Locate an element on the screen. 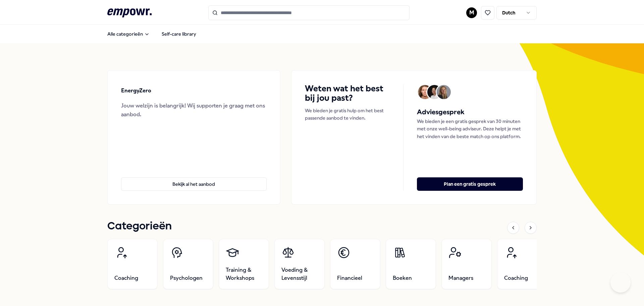 The height and width of the screenshot is (306, 644). button: Bekijk al het aanbod is located at coordinates (194, 184).